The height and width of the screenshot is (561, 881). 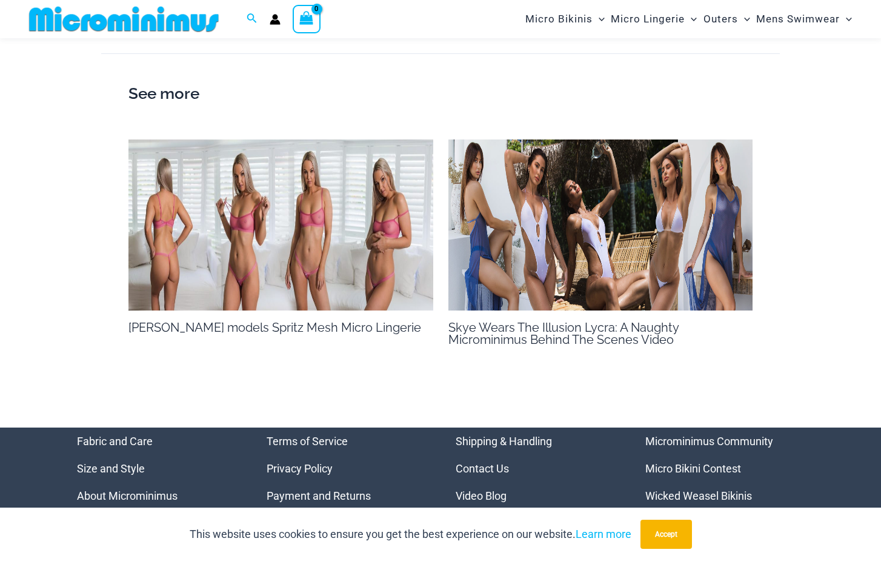 I want to click on p: This website uses cookies to ensure you get the best experience on our website., so click(x=410, y=534).